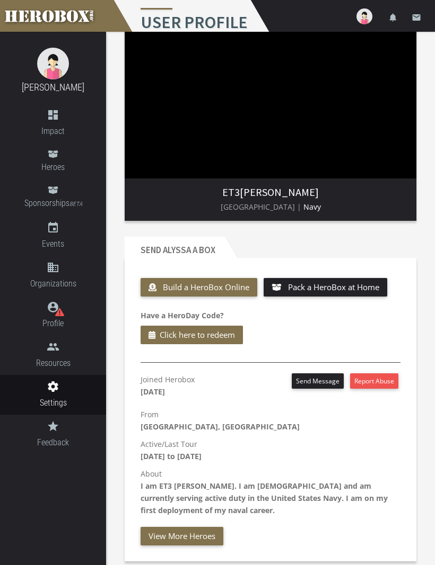 The height and width of the screenshot is (565, 435). I want to click on span: Pack a HeroBox at Home, so click(333, 287).